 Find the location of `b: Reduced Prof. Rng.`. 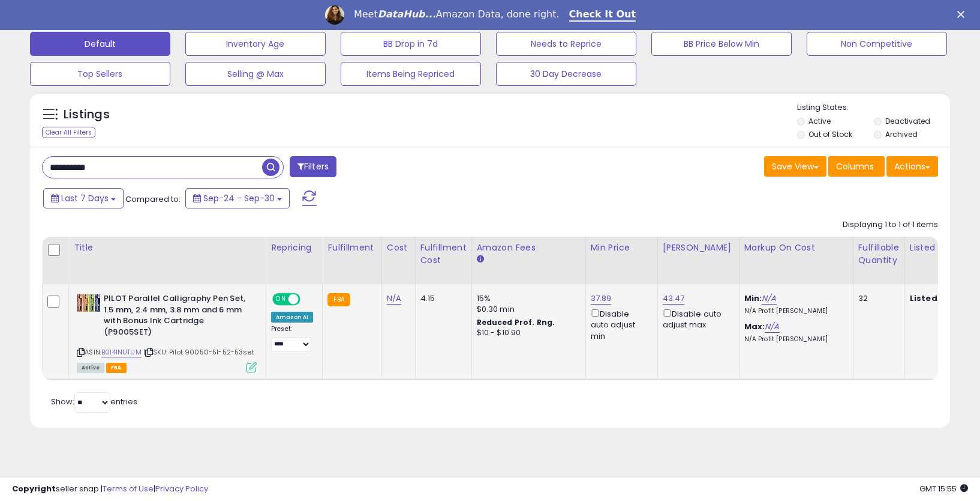

b: Reduced Prof. Rng. is located at coordinates (516, 322).